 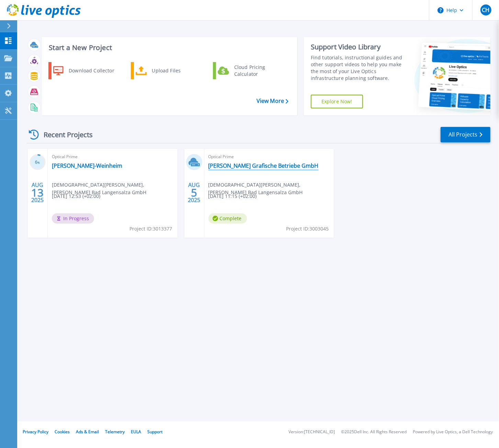 I want to click on div: Cloud Pricing Calculator, so click(x=256, y=70).